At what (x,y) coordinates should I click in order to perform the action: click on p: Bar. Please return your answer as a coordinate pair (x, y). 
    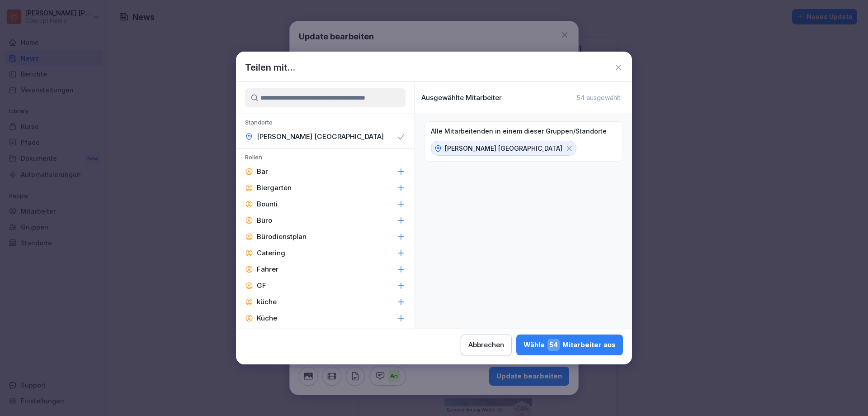
    Looking at the image, I should click on (262, 172).